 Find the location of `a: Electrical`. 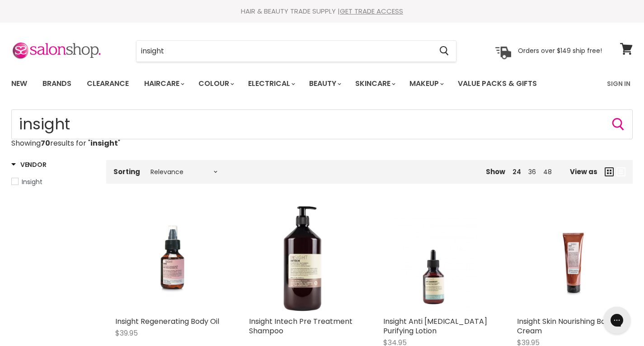

a: Electrical is located at coordinates (271, 84).